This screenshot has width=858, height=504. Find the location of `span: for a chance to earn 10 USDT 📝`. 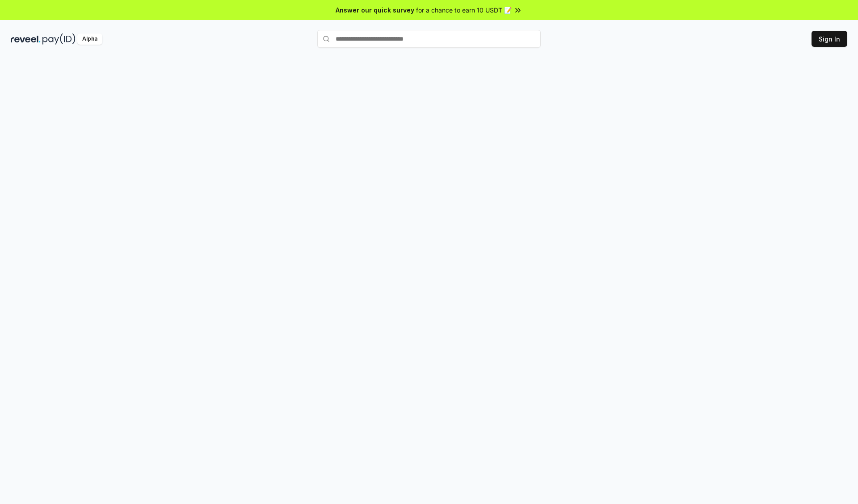

span: for a chance to earn 10 USDT 📝 is located at coordinates (464, 10).